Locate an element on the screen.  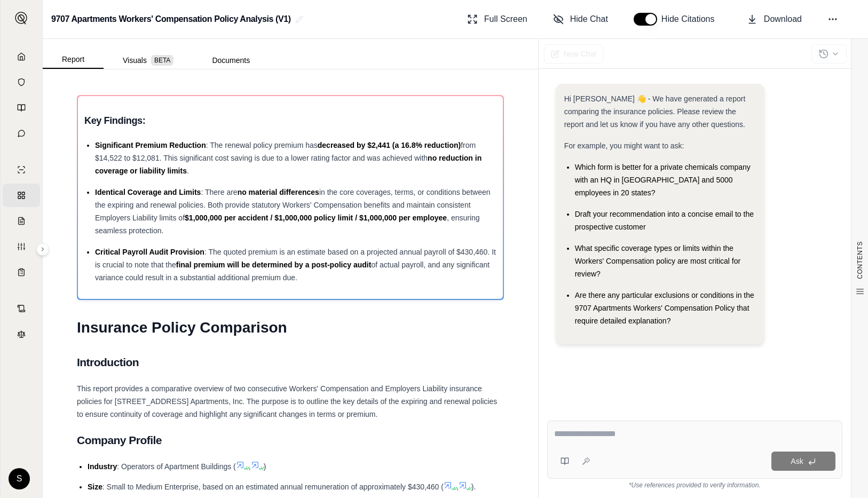
h1: Insurance Policy Comparison is located at coordinates (290, 328).